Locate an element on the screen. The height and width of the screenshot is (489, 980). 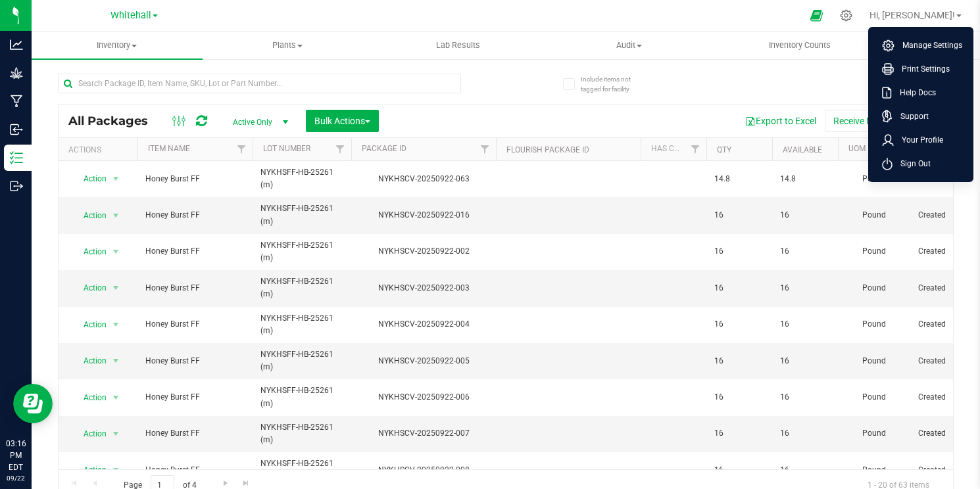
div: NYKHSCV-20250922-006 is located at coordinates (424, 397).